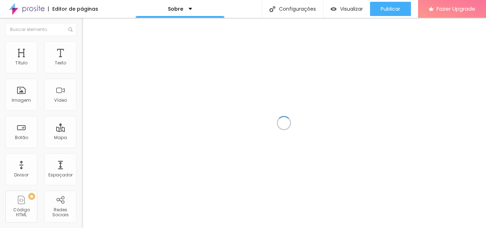 This screenshot has height=228, width=486. What do you see at coordinates (390, 9) in the screenshot?
I see `button: Publicar` at bounding box center [390, 9].